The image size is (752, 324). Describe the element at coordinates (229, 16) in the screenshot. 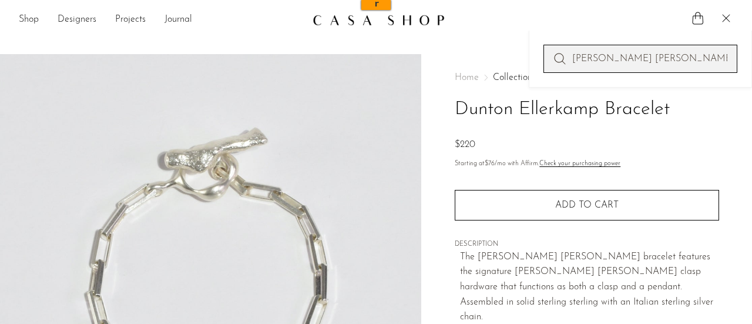

I see `a: Clear` at that location.